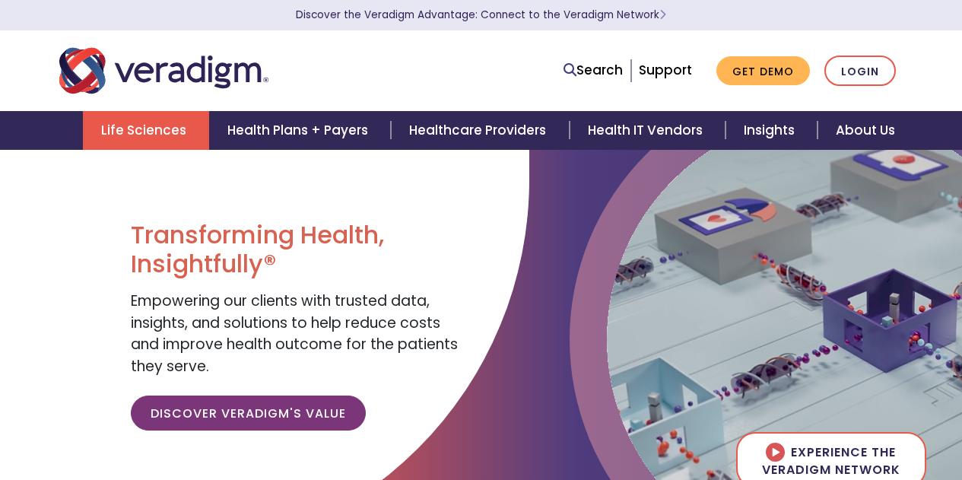 This screenshot has height=480, width=962. Describe the element at coordinates (164, 71) in the screenshot. I see `img: Veradigm logo` at that location.